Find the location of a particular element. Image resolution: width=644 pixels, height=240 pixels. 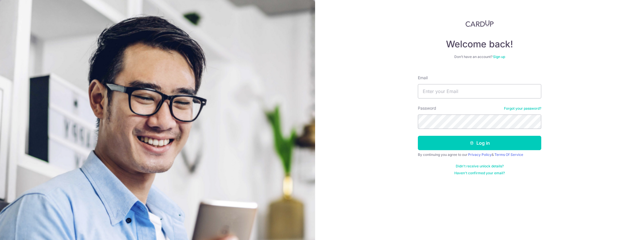

div: Don’t have an account? is located at coordinates (480, 57).